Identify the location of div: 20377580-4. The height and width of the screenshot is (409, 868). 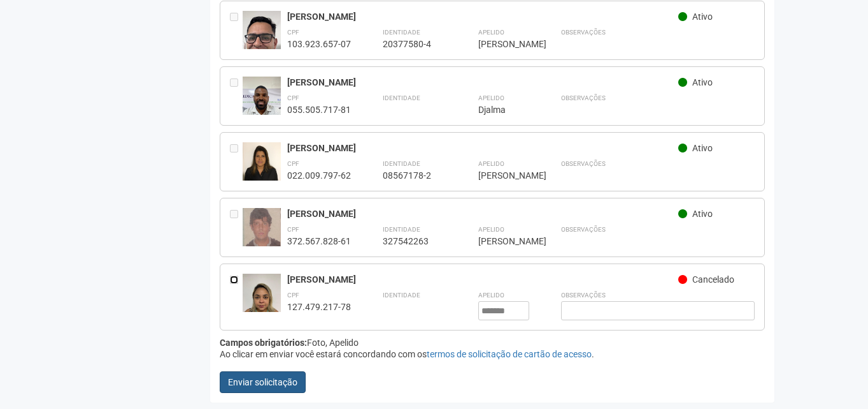
(415, 44).